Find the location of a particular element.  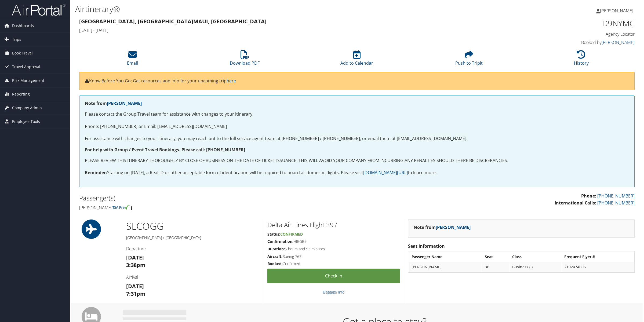

h4: Departure is located at coordinates (192, 249).